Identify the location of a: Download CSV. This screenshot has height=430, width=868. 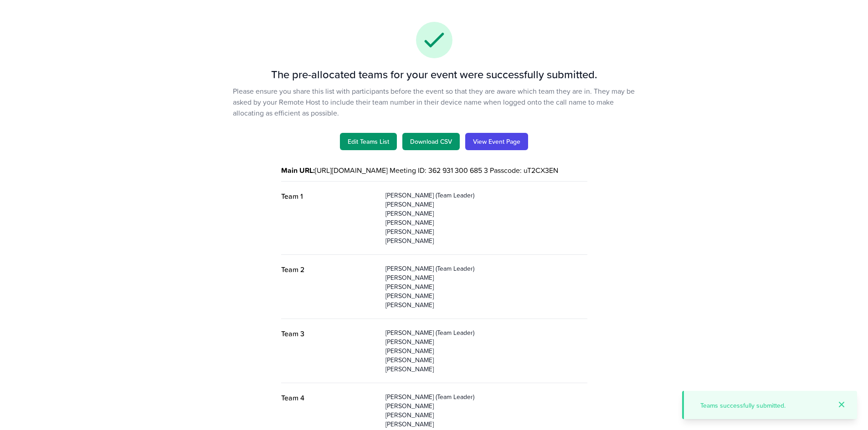
(431, 142).